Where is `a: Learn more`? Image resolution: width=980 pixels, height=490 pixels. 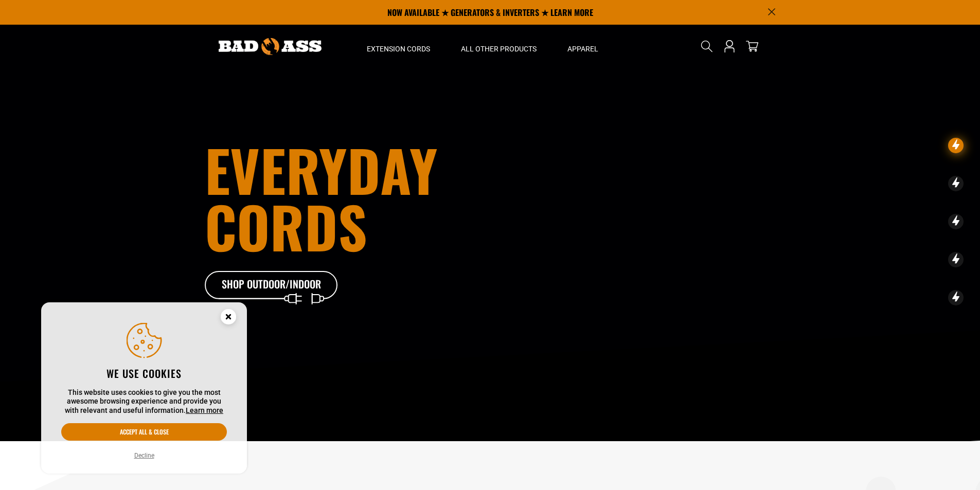 a: Learn more is located at coordinates (204, 411).